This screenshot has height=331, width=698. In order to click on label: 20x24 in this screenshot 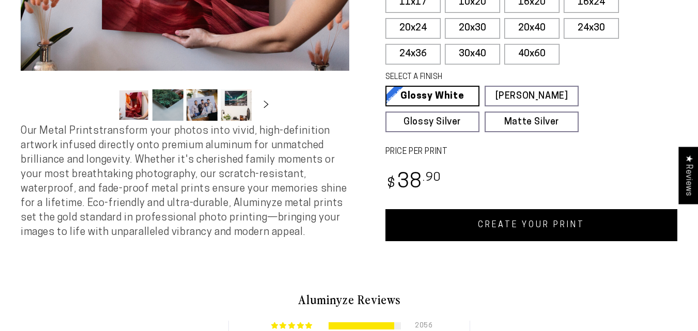, I will do `click(413, 28)`.